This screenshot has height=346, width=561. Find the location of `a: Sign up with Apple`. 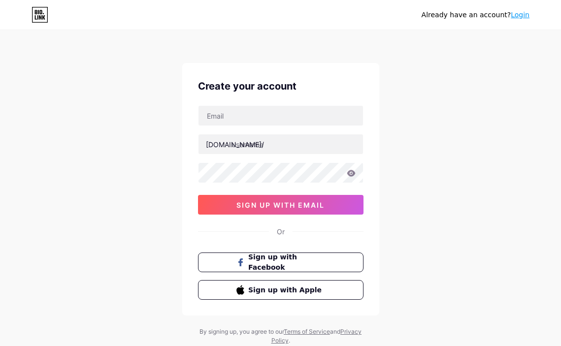

a: Sign up with Apple is located at coordinates (280, 290).